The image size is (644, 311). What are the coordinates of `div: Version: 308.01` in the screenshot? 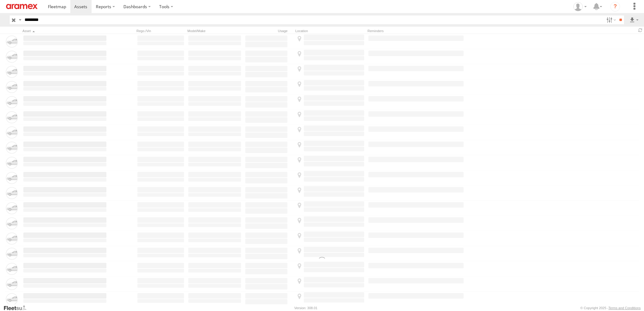 It's located at (306, 308).